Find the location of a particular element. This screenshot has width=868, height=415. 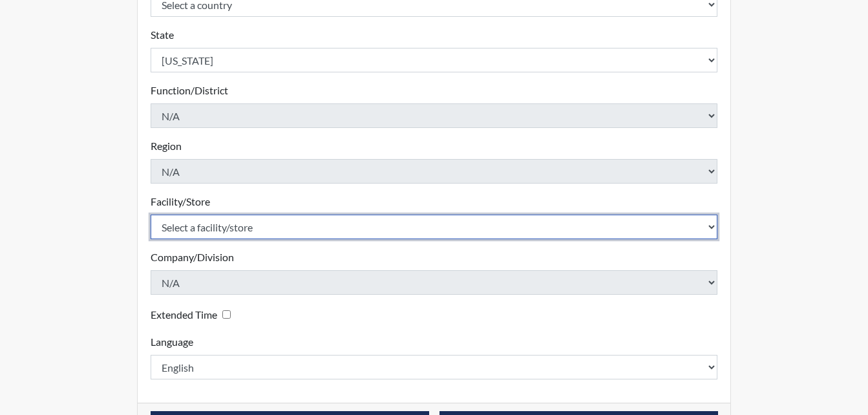

label: Extended Time is located at coordinates (184, 314).